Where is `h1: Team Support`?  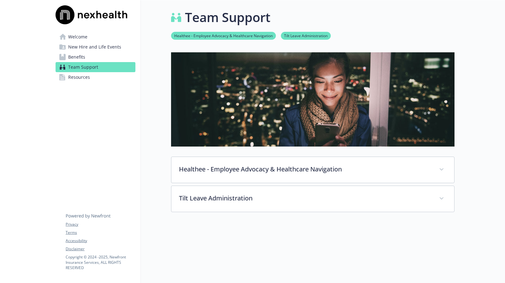
h1: Team Support is located at coordinates (228, 17).